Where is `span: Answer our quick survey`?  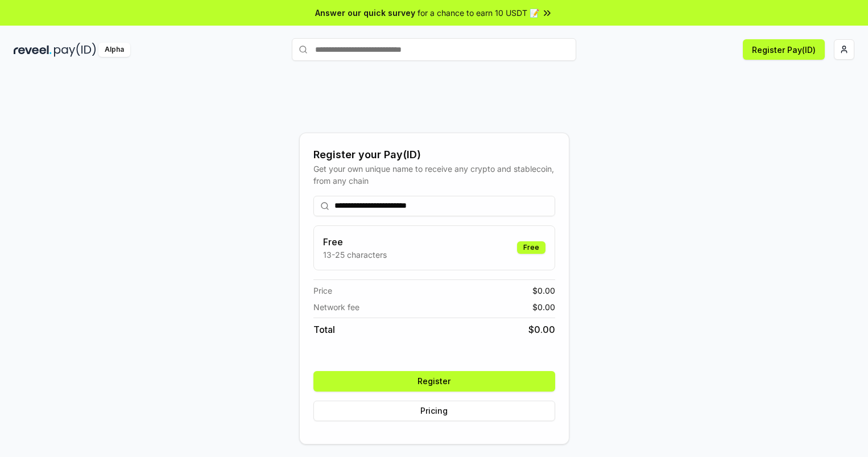
span: Answer our quick survey is located at coordinates (365, 13).